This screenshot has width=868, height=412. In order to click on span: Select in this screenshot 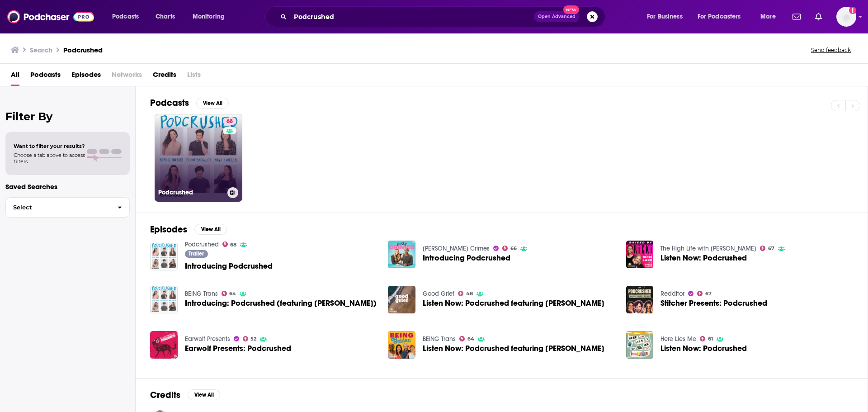, I will do `click(58, 207)`.